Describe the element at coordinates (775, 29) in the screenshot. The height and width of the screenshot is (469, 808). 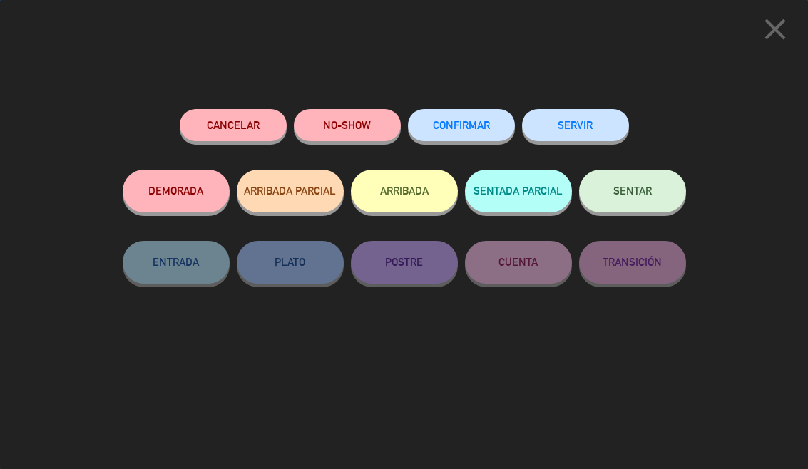
I see `i: close` at that location.